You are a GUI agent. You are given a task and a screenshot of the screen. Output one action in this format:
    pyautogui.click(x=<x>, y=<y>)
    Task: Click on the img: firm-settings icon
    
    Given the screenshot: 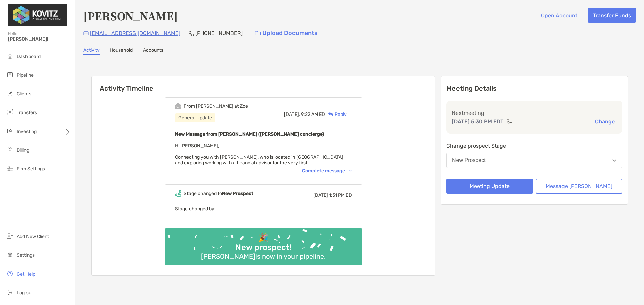 What is the action you would take?
    pyautogui.click(x=10, y=169)
    